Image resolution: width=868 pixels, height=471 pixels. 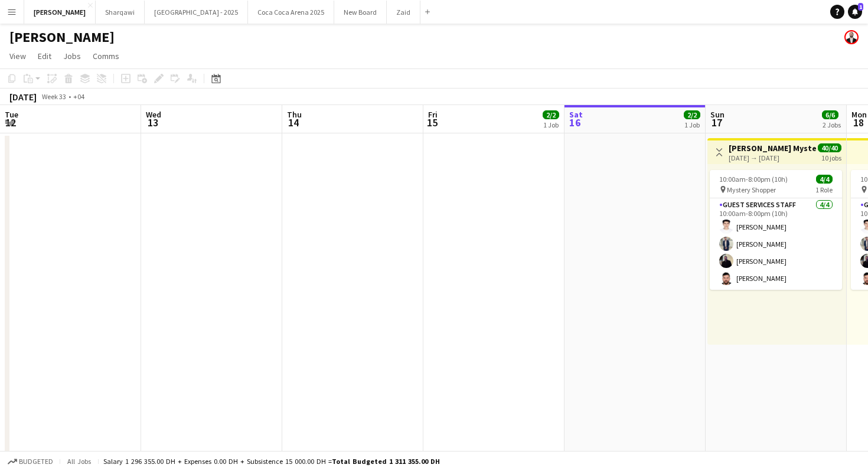 What do you see at coordinates (153, 114) in the screenshot?
I see `span: Wed` at bounding box center [153, 114].